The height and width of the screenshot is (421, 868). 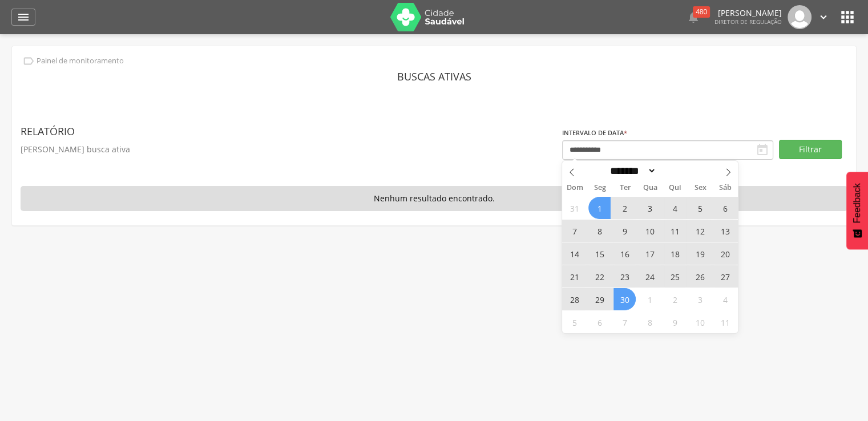 I want to click on span: Setembro 25, 2025, so click(x=675, y=276).